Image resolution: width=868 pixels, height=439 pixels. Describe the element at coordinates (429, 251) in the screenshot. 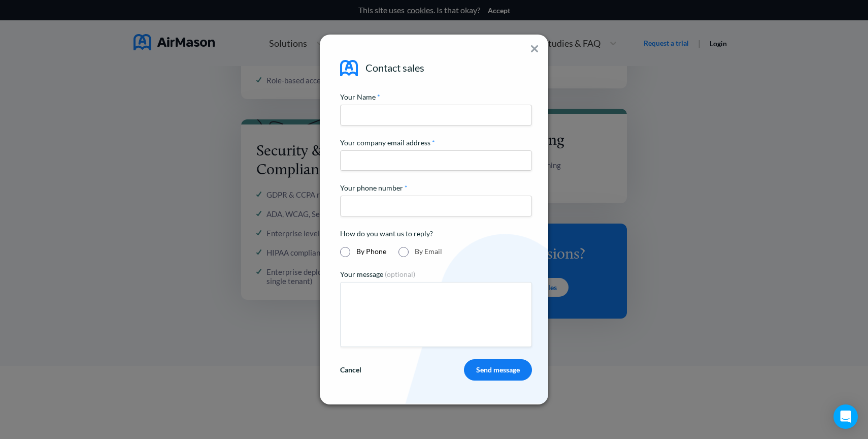

I see `span: By Email` at that location.